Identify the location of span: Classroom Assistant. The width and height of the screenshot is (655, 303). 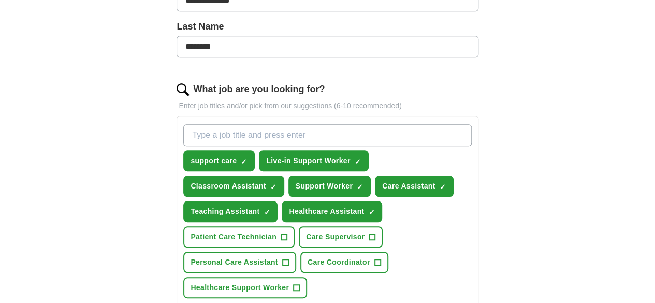
(228, 186).